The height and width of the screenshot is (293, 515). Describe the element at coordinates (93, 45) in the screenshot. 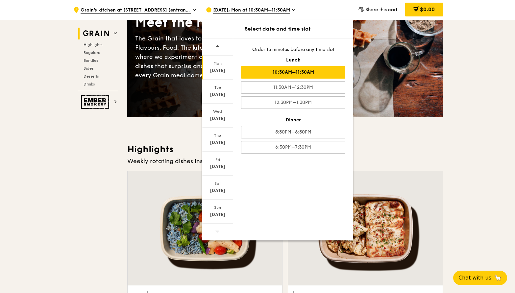

I see `span: Highlights` at that location.